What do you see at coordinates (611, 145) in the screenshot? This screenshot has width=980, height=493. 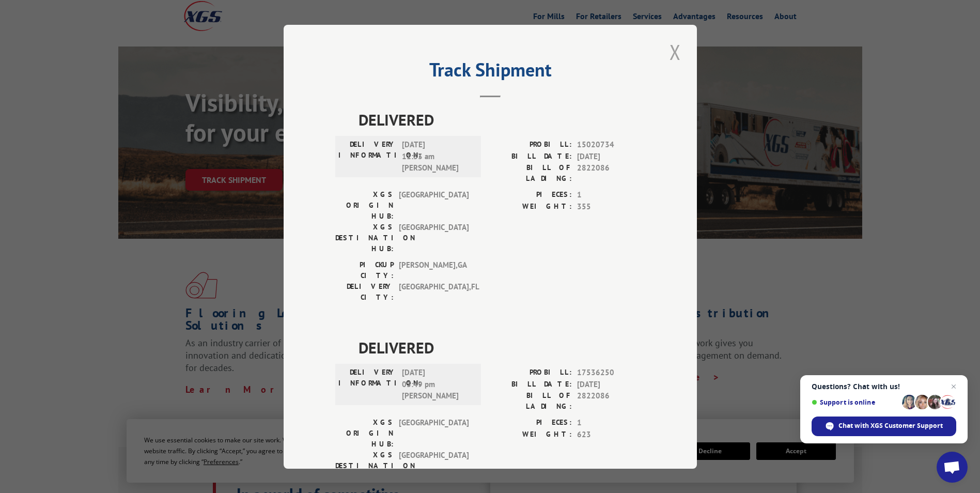 I see `span: 15020734` at bounding box center [611, 145].